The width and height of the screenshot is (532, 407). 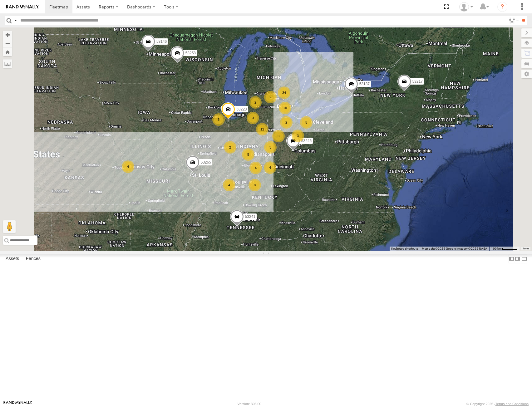 What do you see at coordinates (162, 42) in the screenshot?
I see `span: 53146` at bounding box center [162, 42].